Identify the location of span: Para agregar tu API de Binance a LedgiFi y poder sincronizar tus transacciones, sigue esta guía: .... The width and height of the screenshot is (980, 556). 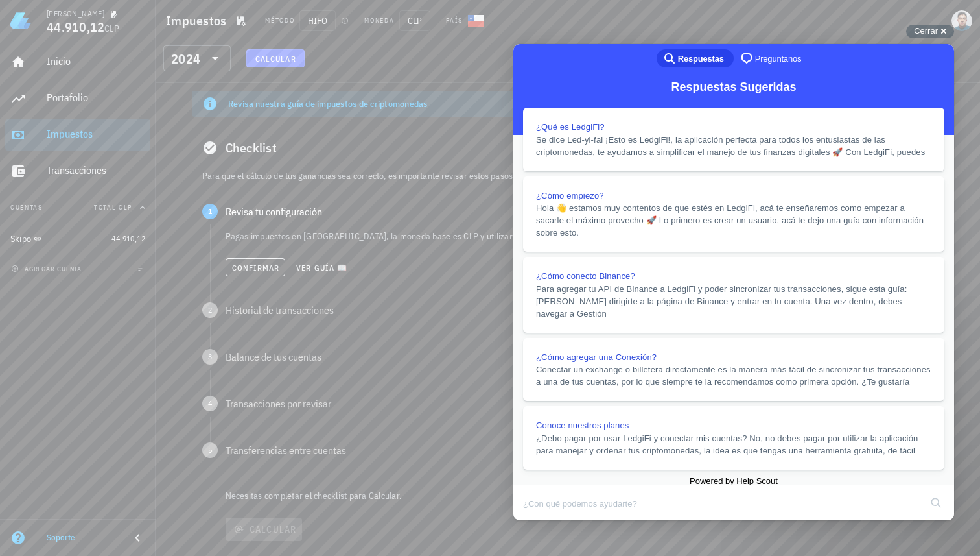
(208, 257).